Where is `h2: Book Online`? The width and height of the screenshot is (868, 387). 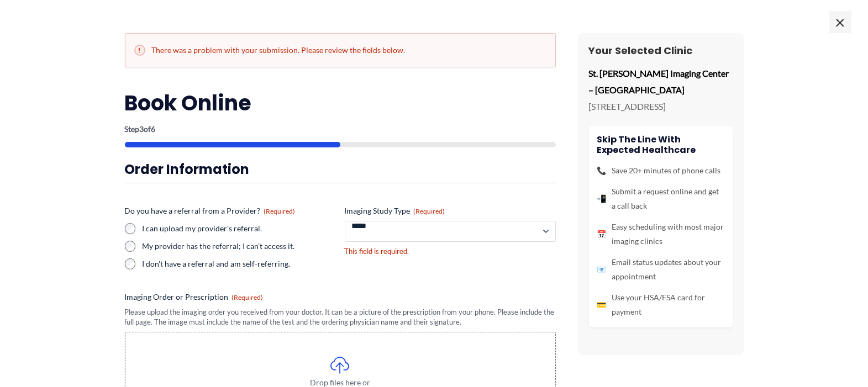
h2: Book Online is located at coordinates (340, 102).